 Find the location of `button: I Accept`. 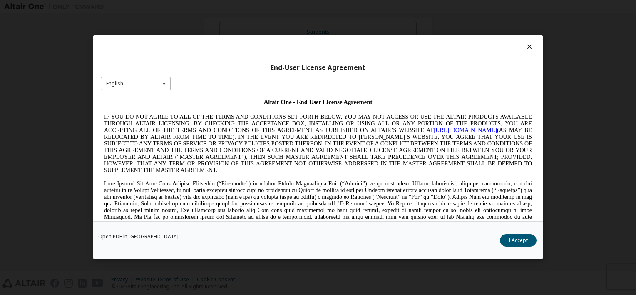

button: I Accept is located at coordinates (518, 241).